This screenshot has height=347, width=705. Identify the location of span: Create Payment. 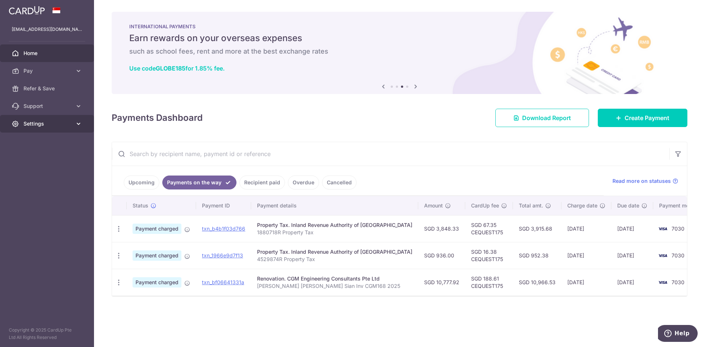
(647, 118).